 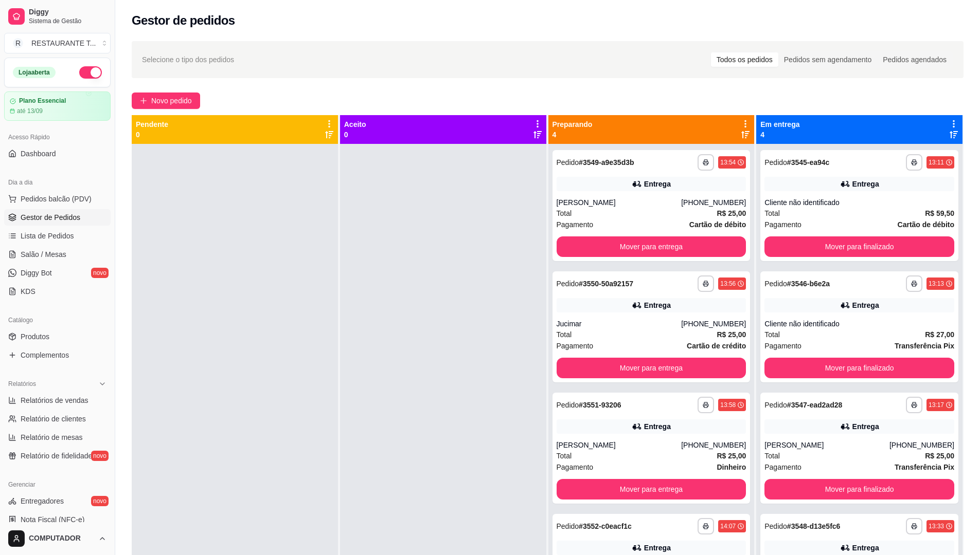 I want to click on div: 14:07, so click(x=728, y=527).